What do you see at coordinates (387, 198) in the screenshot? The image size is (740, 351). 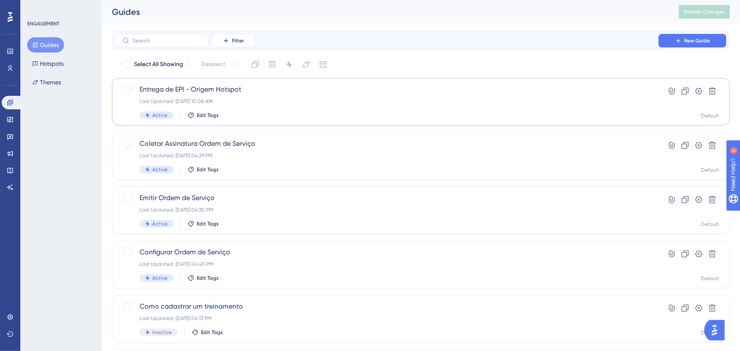 I see `span: Emitir Ordem de Serviço` at bounding box center [387, 198].